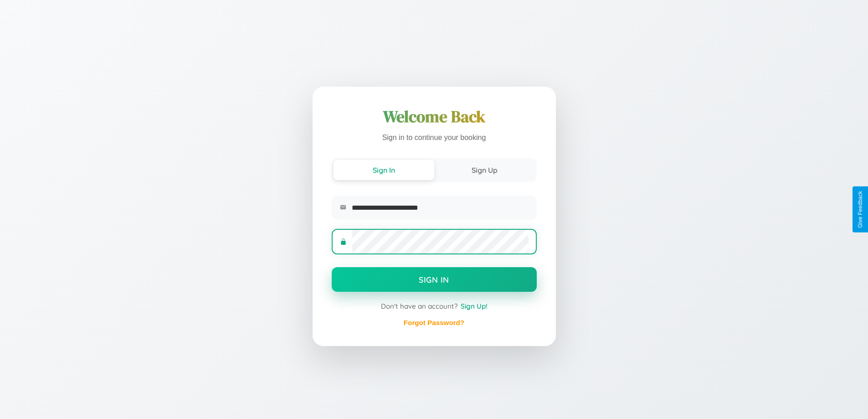 The width and height of the screenshot is (868, 419). Describe the element at coordinates (434, 322) in the screenshot. I see `a: Forgot Password?` at that location.